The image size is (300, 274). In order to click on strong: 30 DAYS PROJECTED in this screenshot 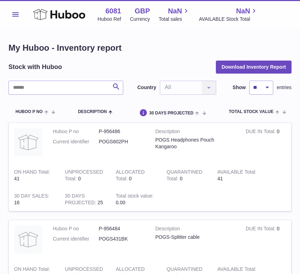, I will do `click(81, 200)`.